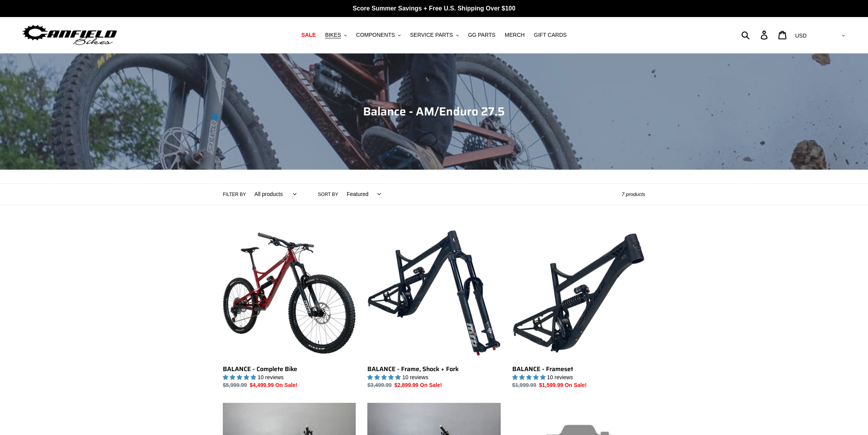  Describe the element at coordinates (309, 35) in the screenshot. I see `span: SALE` at that location.